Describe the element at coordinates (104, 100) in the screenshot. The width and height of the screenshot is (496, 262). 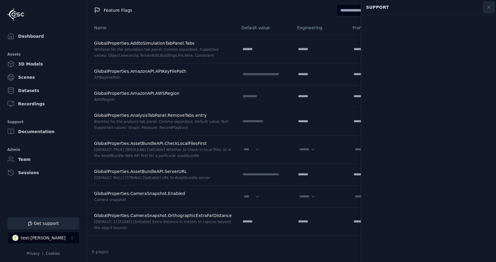
I see `span: AWSRegion` at that location.